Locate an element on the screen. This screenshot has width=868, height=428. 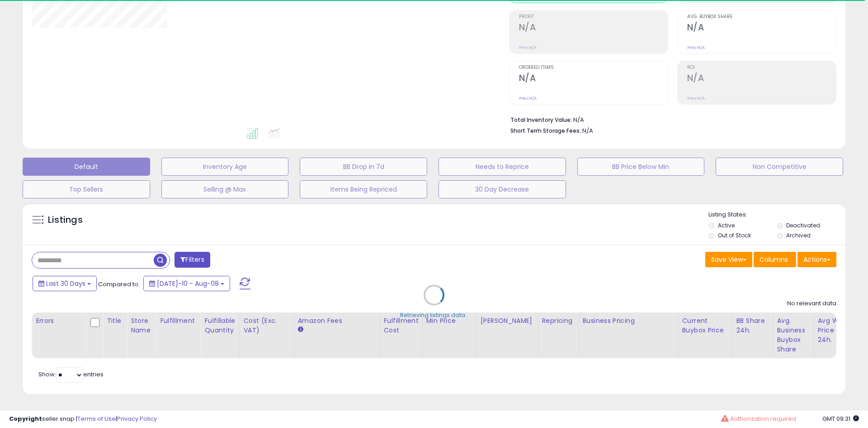
button: Items Being Repriced is located at coordinates (363, 189).